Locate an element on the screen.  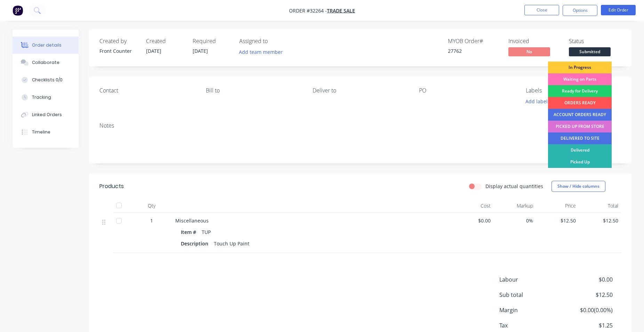
div: Linked Orders is located at coordinates (47, 115).